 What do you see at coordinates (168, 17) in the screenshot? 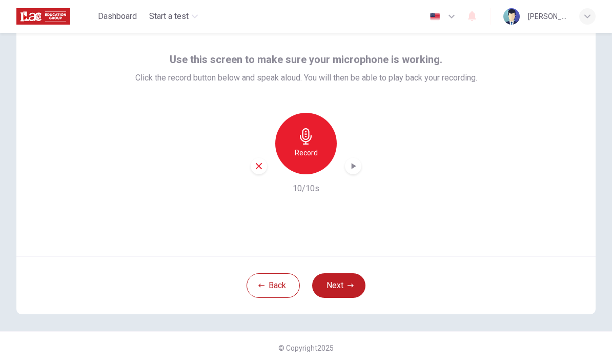
I see `span: Start a test` at bounding box center [168, 17].